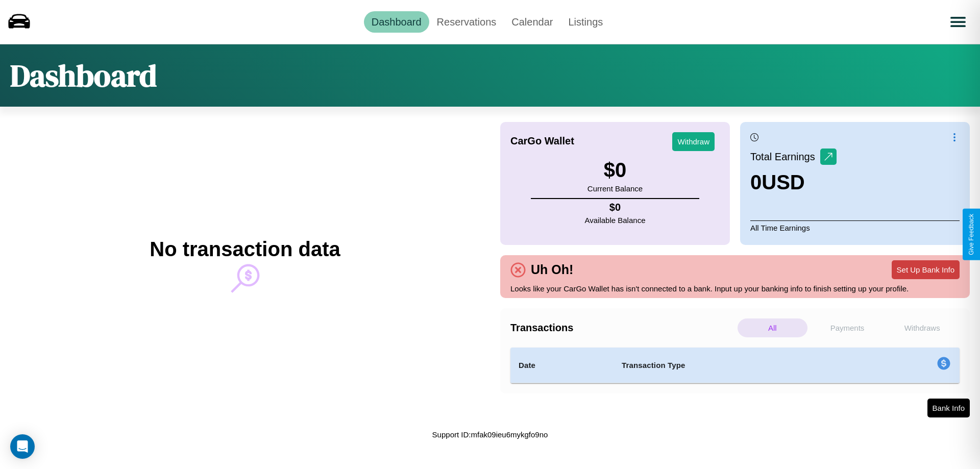  I want to click on h4: $ 0, so click(615, 207).